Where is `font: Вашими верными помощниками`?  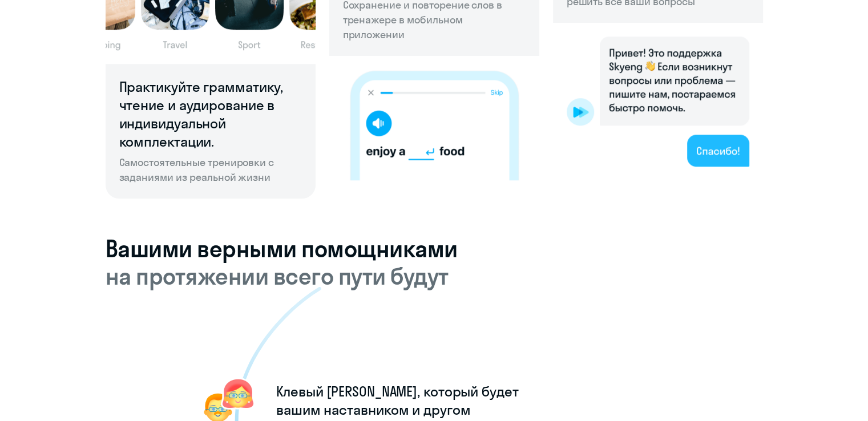
font: Вашими верными помощниками is located at coordinates (281, 249).